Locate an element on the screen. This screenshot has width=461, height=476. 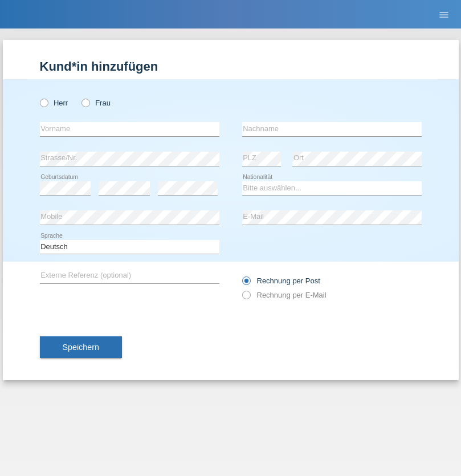
input: Rechnung per E-Mail is located at coordinates (246, 298).